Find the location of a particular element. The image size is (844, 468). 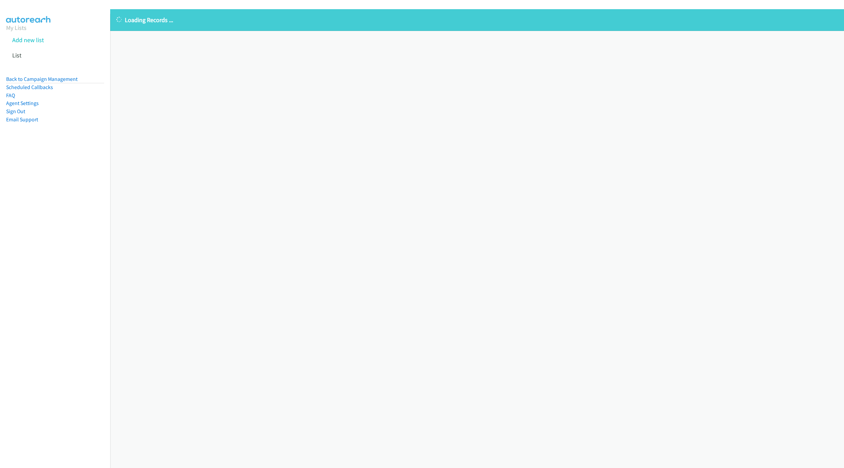

a: FAQ is located at coordinates (11, 95).